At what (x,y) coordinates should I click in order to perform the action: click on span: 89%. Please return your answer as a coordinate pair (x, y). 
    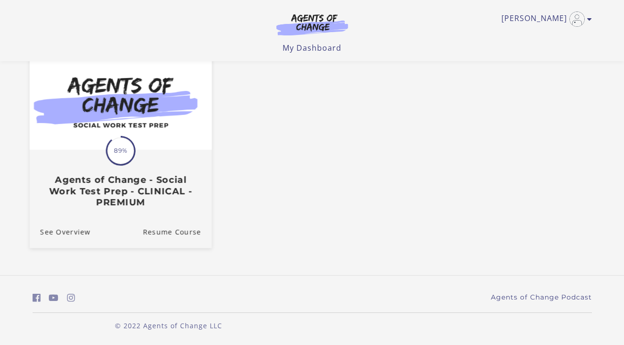
    Looking at the image, I should click on (121, 151).